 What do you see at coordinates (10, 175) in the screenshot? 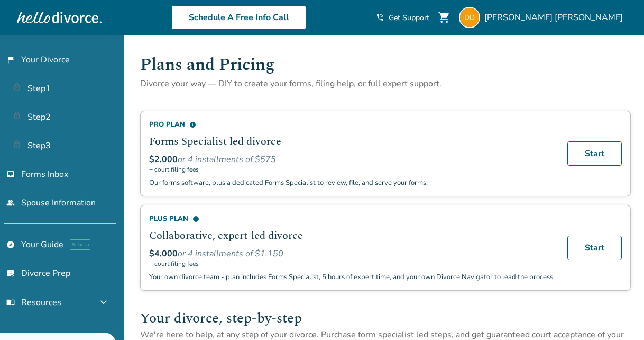
I see `span: inbox` at bounding box center [10, 175].